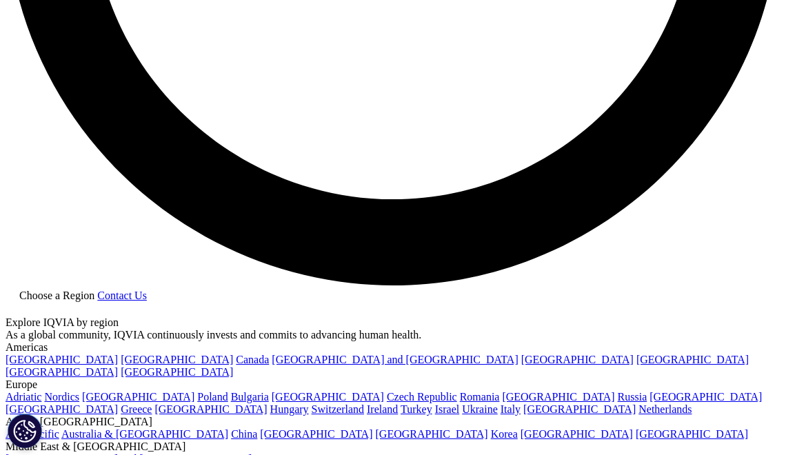 This screenshot has height=455, width=786. Describe the element at coordinates (61, 396) in the screenshot. I see `a: Nordics` at that location.